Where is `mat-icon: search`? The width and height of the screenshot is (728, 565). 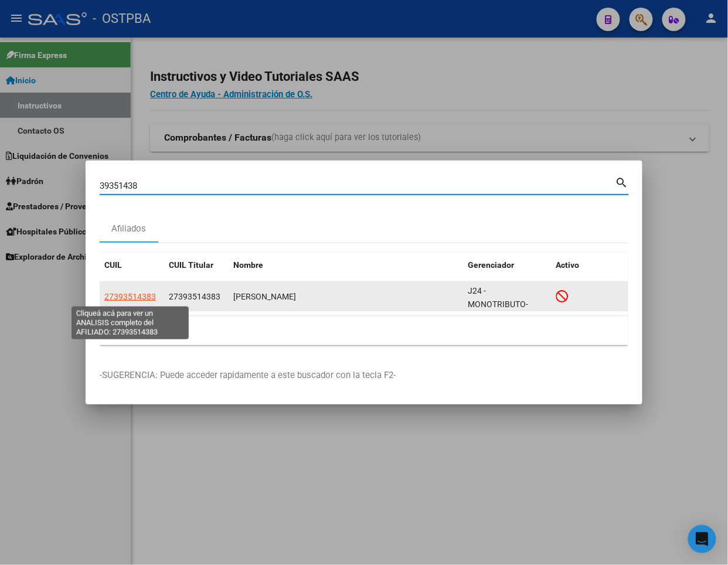 mat-icon: search is located at coordinates (621, 181).